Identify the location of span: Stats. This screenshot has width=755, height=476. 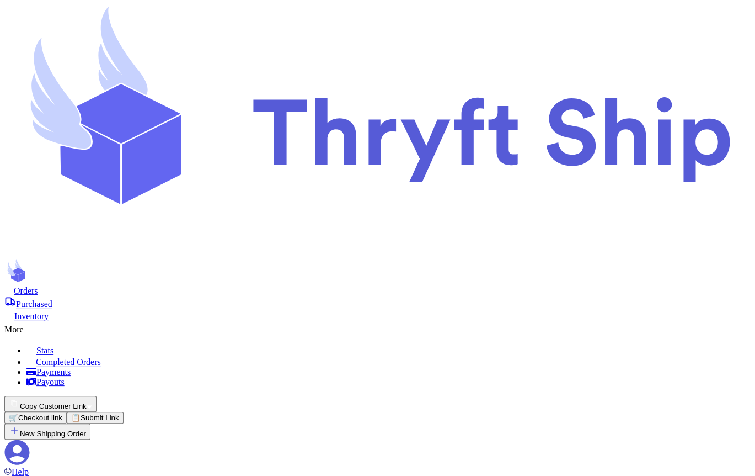
(45, 350).